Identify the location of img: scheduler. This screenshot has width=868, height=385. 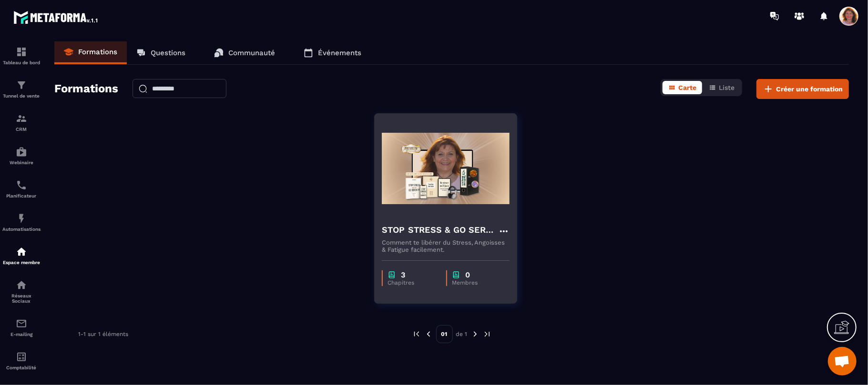
(22, 185).